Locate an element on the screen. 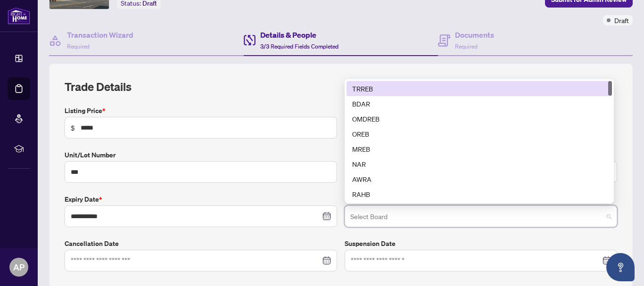 The image size is (644, 286). div: RAHB is located at coordinates (479, 194).